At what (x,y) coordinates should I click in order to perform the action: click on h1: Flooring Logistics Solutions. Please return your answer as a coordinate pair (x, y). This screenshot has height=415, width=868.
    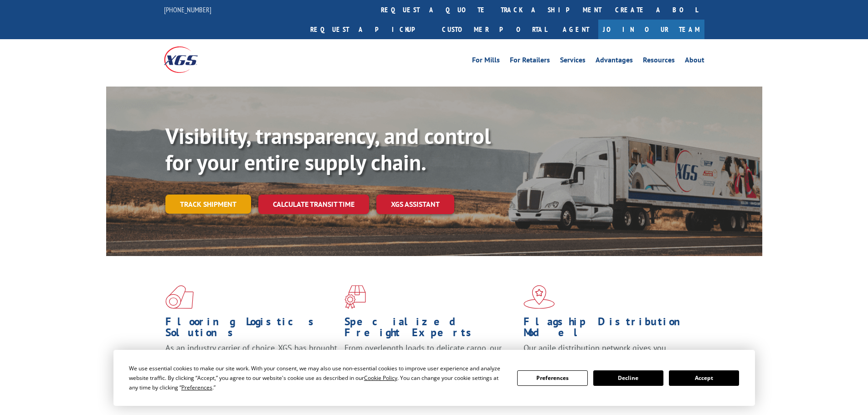
    Looking at the image, I should click on (252, 330).